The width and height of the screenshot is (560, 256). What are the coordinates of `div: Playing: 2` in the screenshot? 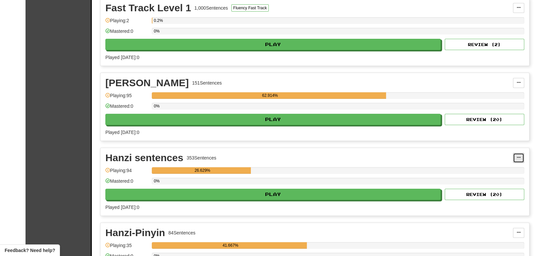 It's located at (127, 23).